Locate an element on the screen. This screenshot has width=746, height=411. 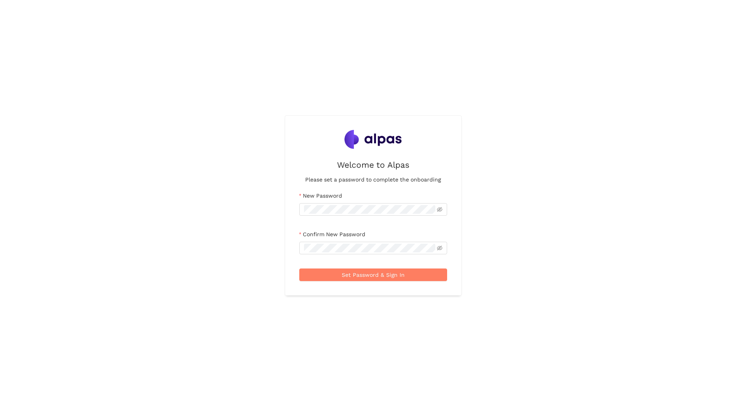
input: New Password is located at coordinates (370, 209).